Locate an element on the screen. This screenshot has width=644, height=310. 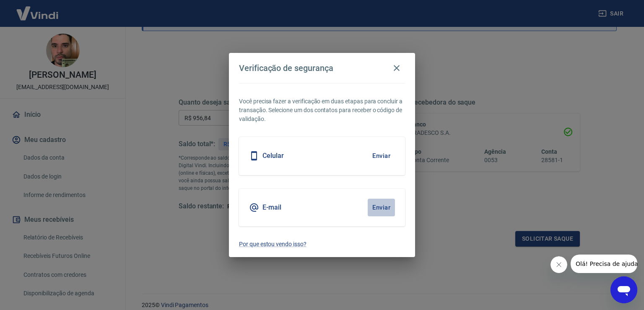
h4: Verificação de segurança is located at coordinates (286, 68).